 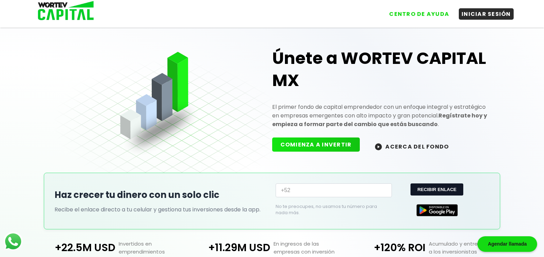 What do you see at coordinates (155, 247) in the screenshot?
I see `p: Invertidos en emprendimientos` at bounding box center [155, 247].